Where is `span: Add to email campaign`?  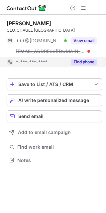
span: Add to email campaign is located at coordinates (44, 132).